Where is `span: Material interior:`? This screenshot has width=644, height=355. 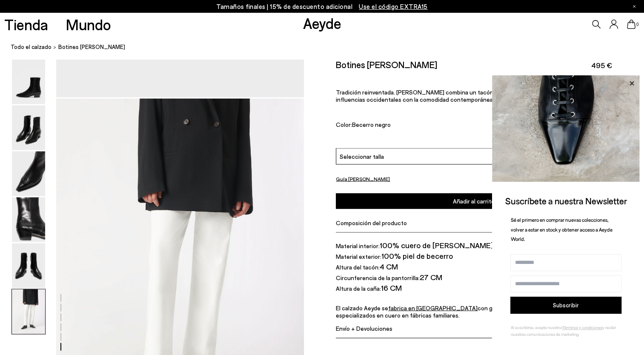
span: Material interior: is located at coordinates (358, 246).